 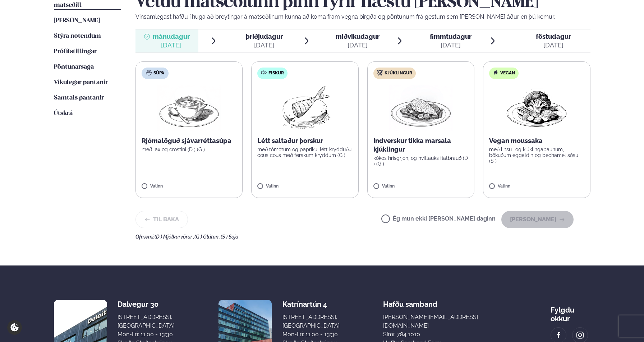 What do you see at coordinates (421, 145) in the screenshot?
I see `p: Indverskur tikka marsala kjúklingur` at bounding box center [421, 145].